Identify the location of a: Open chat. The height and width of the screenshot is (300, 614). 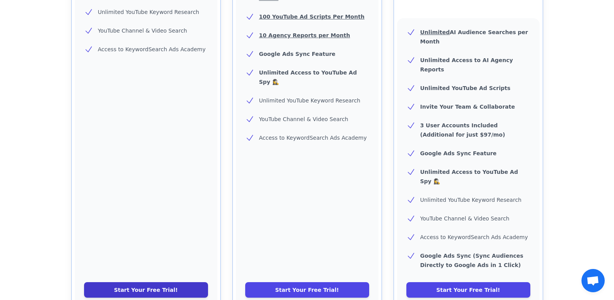
(593, 280).